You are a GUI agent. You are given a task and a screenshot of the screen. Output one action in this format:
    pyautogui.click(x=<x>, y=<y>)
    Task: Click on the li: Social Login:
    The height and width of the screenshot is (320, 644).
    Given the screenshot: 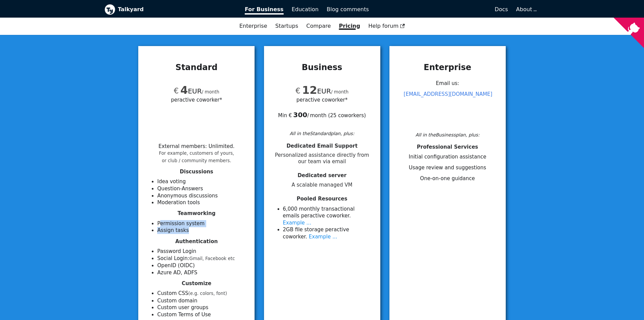 What is the action you would take?
    pyautogui.click(x=202, y=258)
    